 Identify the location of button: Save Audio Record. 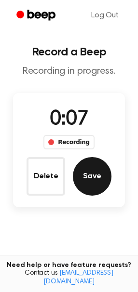
(92, 176).